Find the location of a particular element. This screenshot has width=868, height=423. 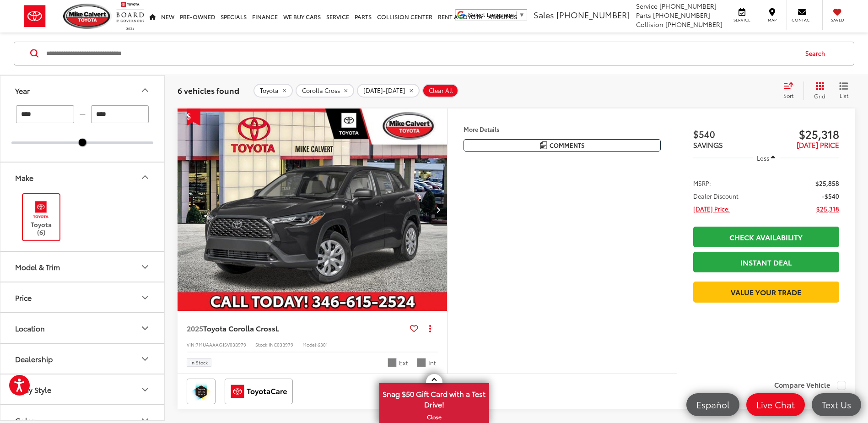

span: Light Gray is located at coordinates (421, 363).